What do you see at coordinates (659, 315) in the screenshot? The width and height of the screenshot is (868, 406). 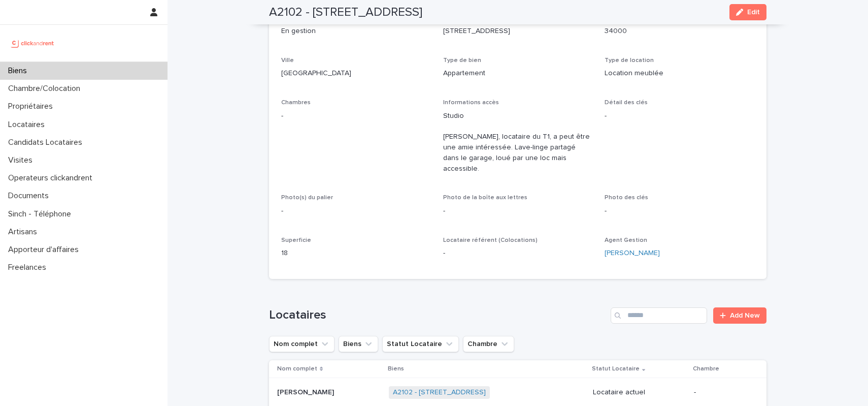 I see `input: Search` at bounding box center [659, 315].